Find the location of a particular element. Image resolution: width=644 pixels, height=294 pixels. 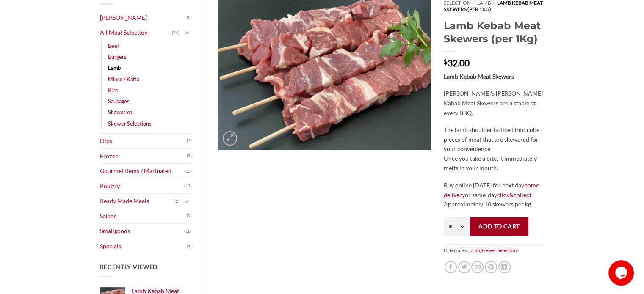

a: Gourmet Items / Marinated is located at coordinates (142, 171).